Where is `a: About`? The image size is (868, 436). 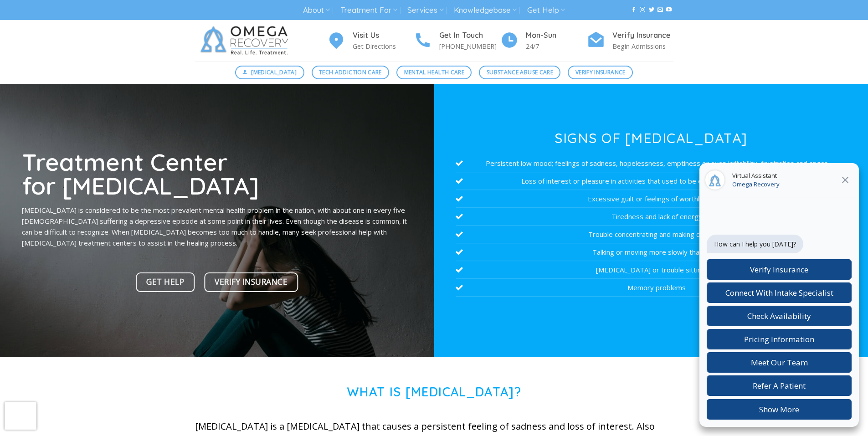 a: About is located at coordinates (316, 10).